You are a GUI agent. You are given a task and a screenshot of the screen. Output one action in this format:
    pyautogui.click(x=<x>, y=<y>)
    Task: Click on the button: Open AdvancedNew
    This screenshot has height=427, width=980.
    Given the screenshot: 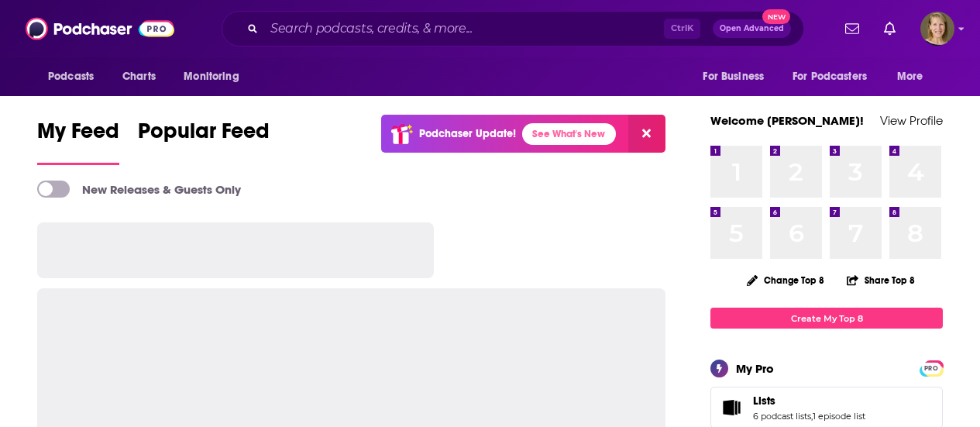 What is the action you would take?
    pyautogui.click(x=752, y=28)
    